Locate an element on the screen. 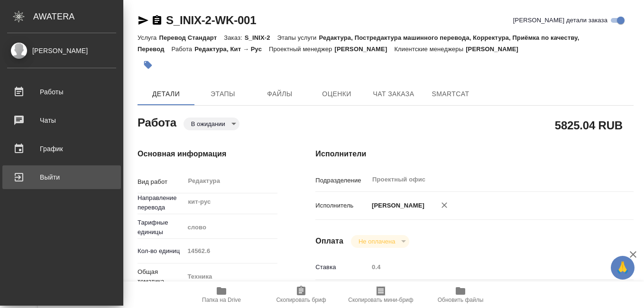  h2: 5825.04 RUB is located at coordinates (588, 125).